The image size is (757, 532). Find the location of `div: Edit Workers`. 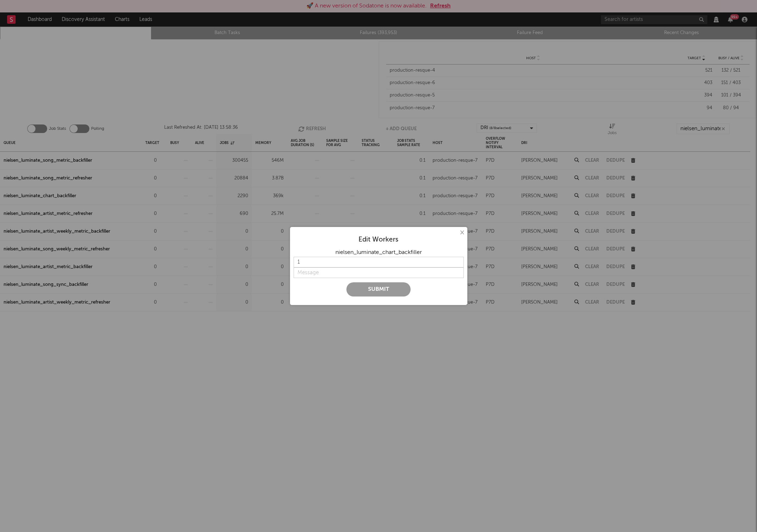

div: Edit Workers is located at coordinates (378, 240).